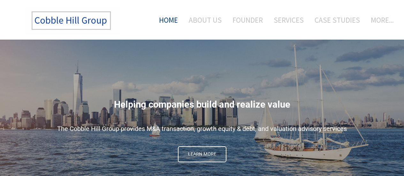 The image size is (404, 176). What do you see at coordinates (205, 20) in the screenshot?
I see `a: About Us` at bounding box center [205, 20].